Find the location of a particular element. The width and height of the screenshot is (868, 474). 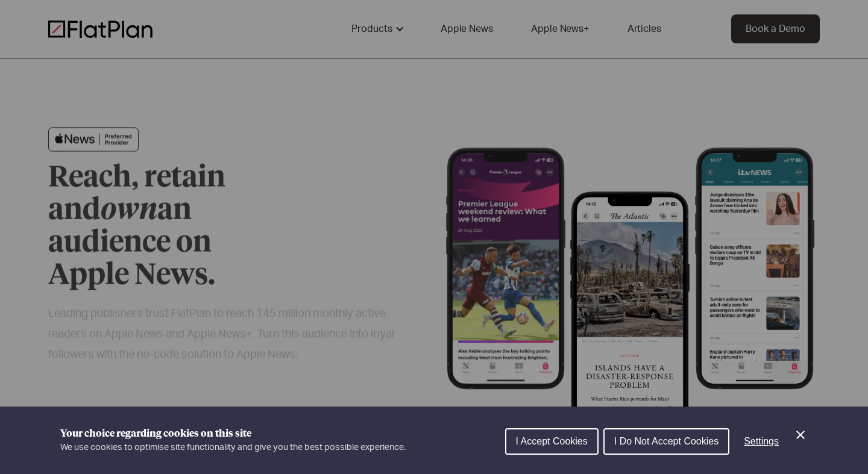

button: Close Cookie Control is located at coordinates (801, 435).